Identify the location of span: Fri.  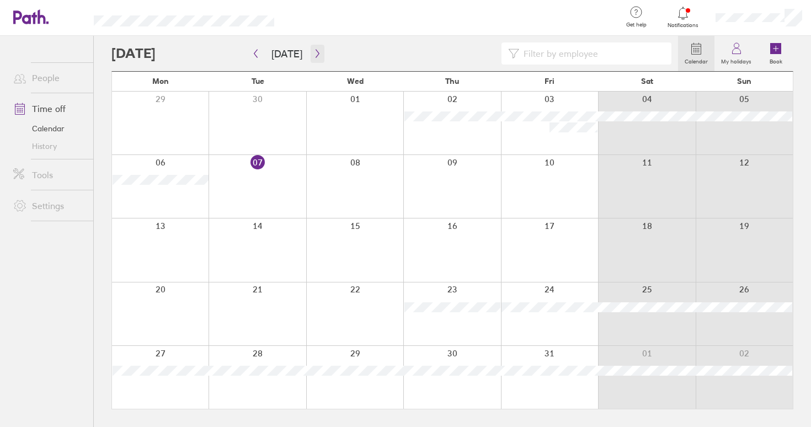
(549, 81).